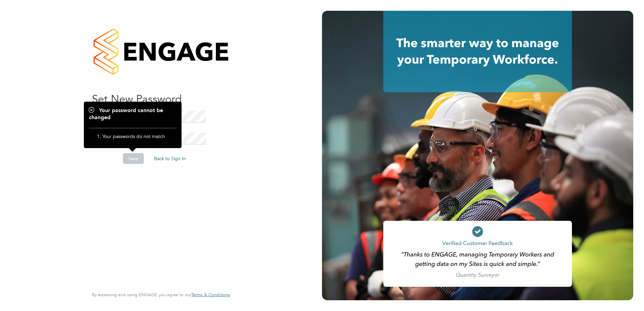 The height and width of the screenshot is (311, 644). What do you see at coordinates (136, 138) in the screenshot?
I see `li: Your passwords do not match` at bounding box center [136, 138].